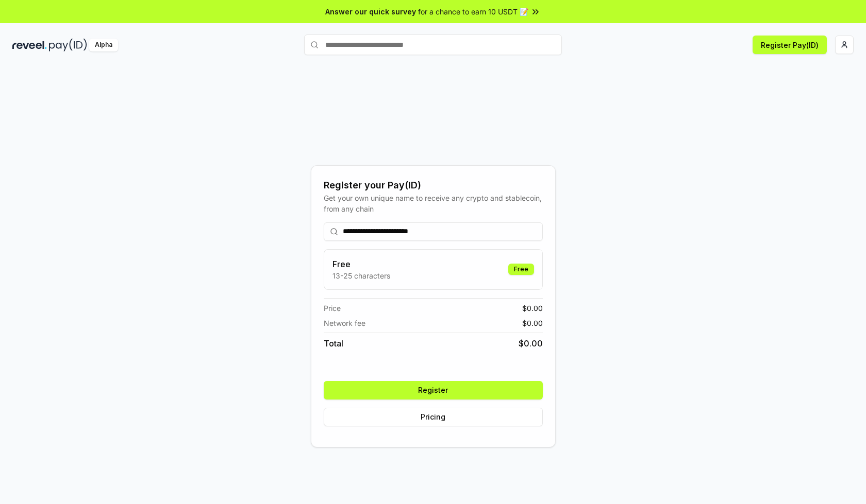 The height and width of the screenshot is (504, 866). Describe the element at coordinates (371, 11) in the screenshot. I see `span: Answer our quick survey` at that location.